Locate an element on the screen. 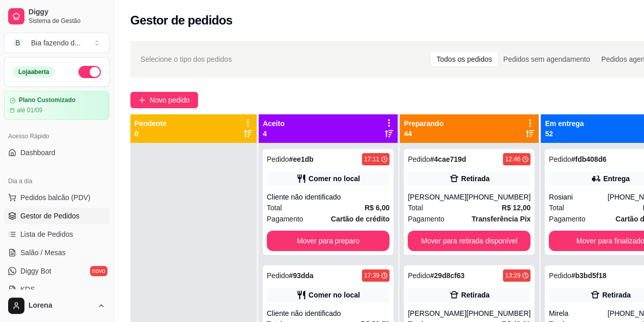  article: Plano Customizado is located at coordinates (47, 100).